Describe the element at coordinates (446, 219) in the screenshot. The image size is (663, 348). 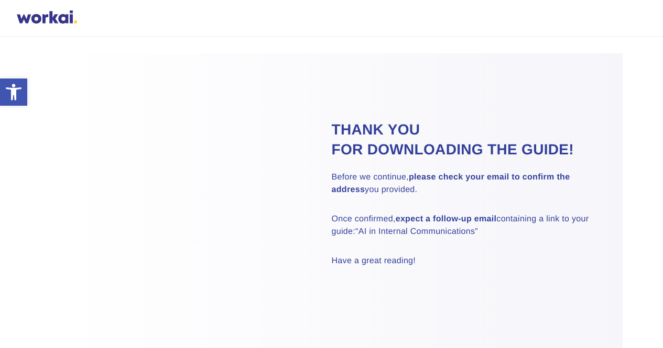
I see `strong: expect a follow-up email` at that location.